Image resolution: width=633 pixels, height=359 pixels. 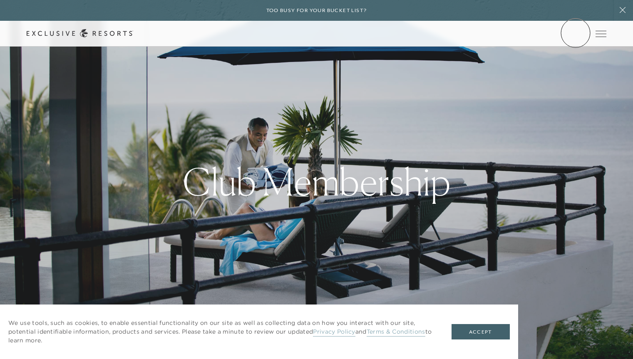 I want to click on p: We use tools, such as cookies, to enable essential functionality on our site as well as collectin..., so click(x=222, y=332).